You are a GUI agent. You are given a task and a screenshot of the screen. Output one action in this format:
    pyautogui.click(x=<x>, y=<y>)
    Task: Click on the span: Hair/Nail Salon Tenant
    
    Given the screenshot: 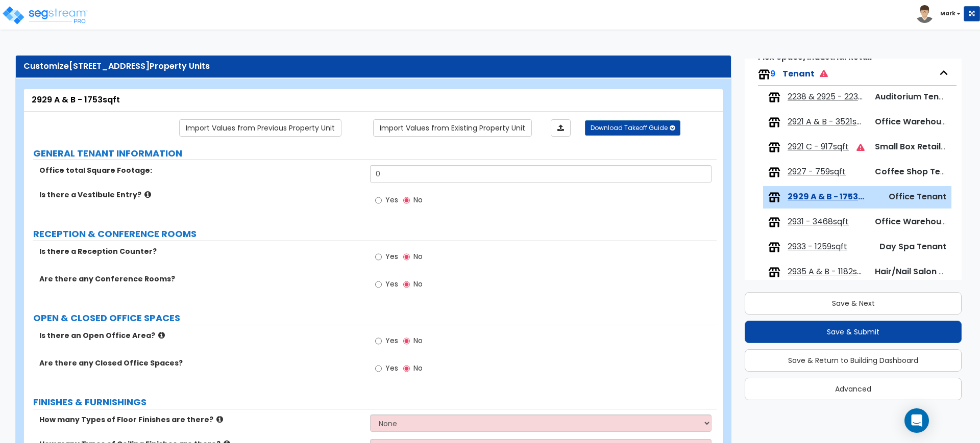 What is the action you would take?
    pyautogui.click(x=921, y=271)
    